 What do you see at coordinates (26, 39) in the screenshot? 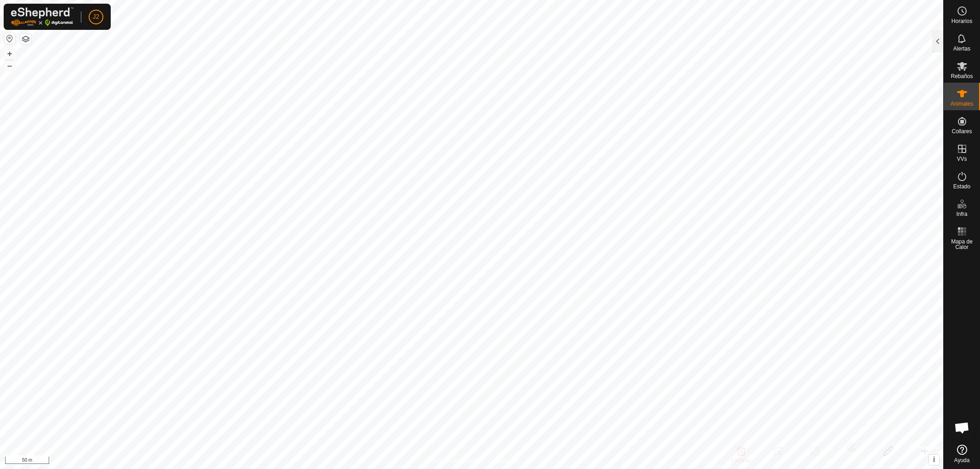
I see `button: Capas del Mapa` at bounding box center [26, 39].